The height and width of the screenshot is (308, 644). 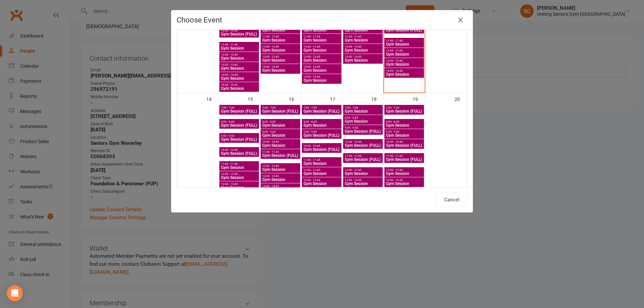 What do you see at coordinates (322, 20) in the screenshot?
I see `h4: Choose Event` at bounding box center [322, 20].